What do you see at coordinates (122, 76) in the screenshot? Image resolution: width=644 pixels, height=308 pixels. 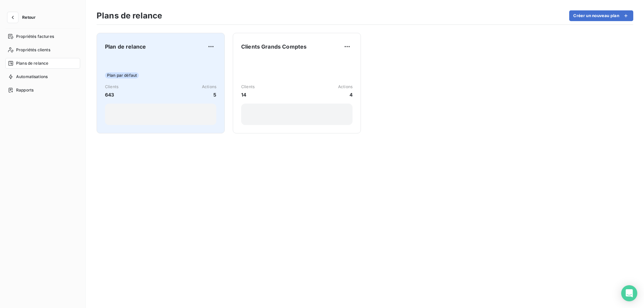 I see `span: Plan par défaut` at bounding box center [122, 76].